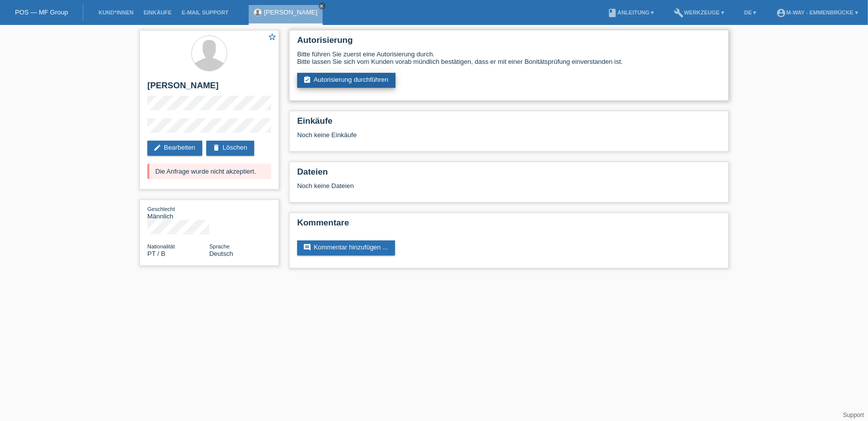  What do you see at coordinates (509, 58) in the screenshot?
I see `div: Bitte führen Sie zuerst eine Autorisierung durch. Bitte lassen Sie sich vom Kunden vorab mündlich...` at bounding box center [509, 58].